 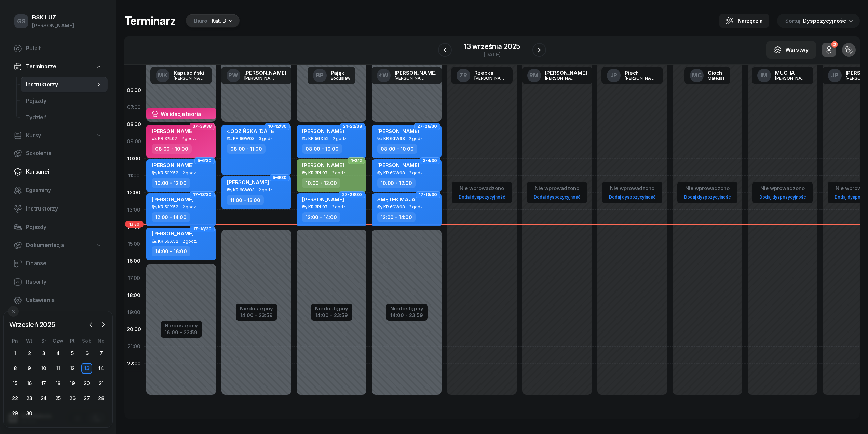 What do you see at coordinates (394, 138) in the screenshot?
I see `div: KR 6GW98` at bounding box center [394, 138].